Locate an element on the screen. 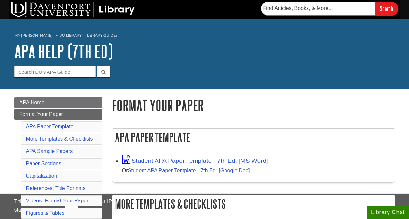 The height and width of the screenshot is (219, 409). small: Or is located at coordinates (186, 171).